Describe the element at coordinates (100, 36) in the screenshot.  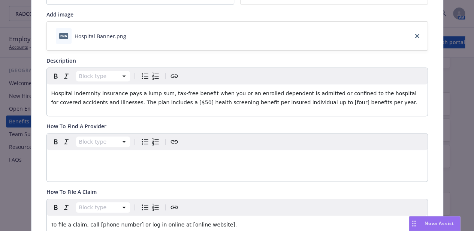
I see `div: Hospital Banner.png` at that location.